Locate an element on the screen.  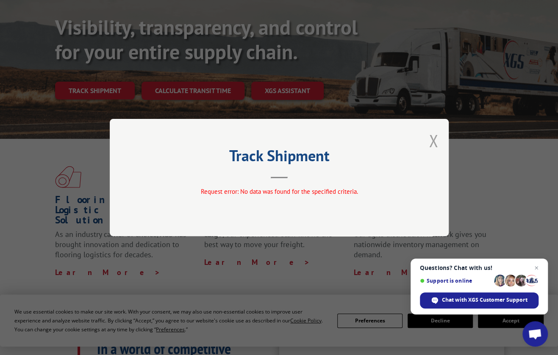
div: Chat with XGS Customer Support is located at coordinates (479, 301).